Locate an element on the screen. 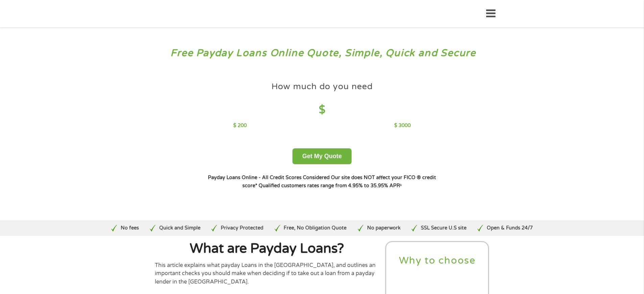  p: $ 200 is located at coordinates (240, 126).